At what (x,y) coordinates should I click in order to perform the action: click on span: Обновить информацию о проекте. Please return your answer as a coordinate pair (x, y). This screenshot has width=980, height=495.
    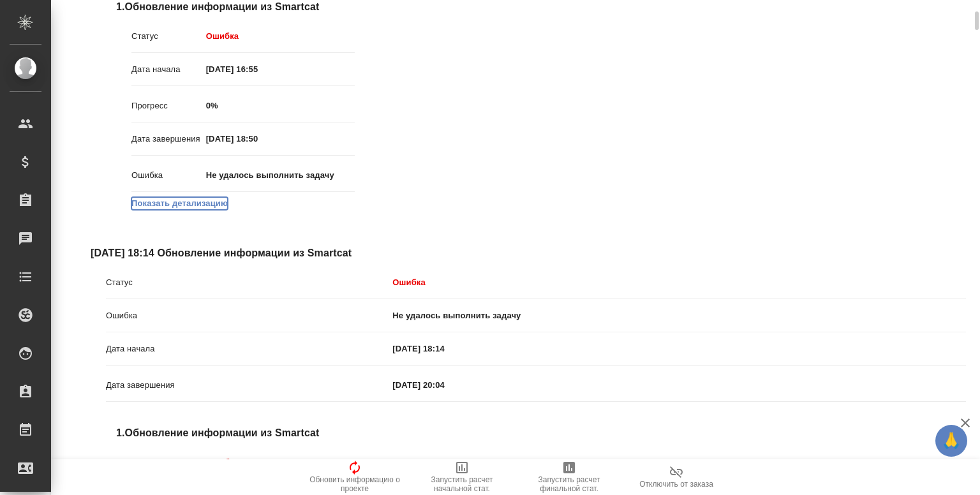
    Looking at the image, I should click on (355, 484).